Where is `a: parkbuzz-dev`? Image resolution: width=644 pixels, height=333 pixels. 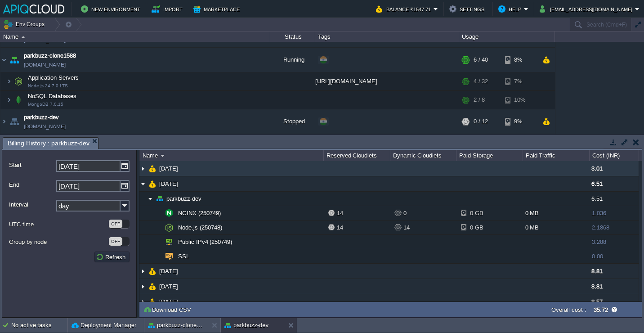
a: parkbuzz-dev is located at coordinates (184, 198).